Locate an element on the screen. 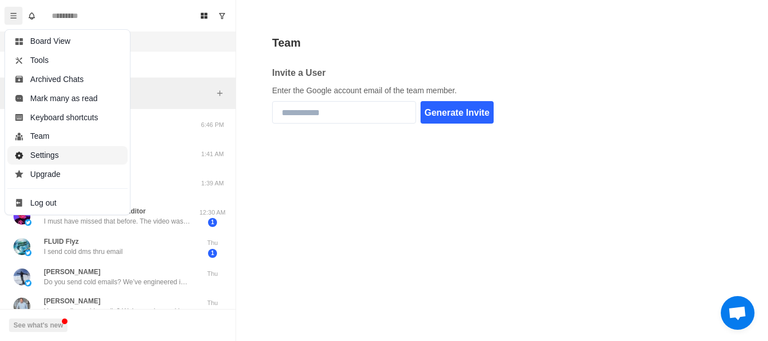 This screenshot has width=768, height=341. p: I send cold dms thru email is located at coordinates (83, 252).